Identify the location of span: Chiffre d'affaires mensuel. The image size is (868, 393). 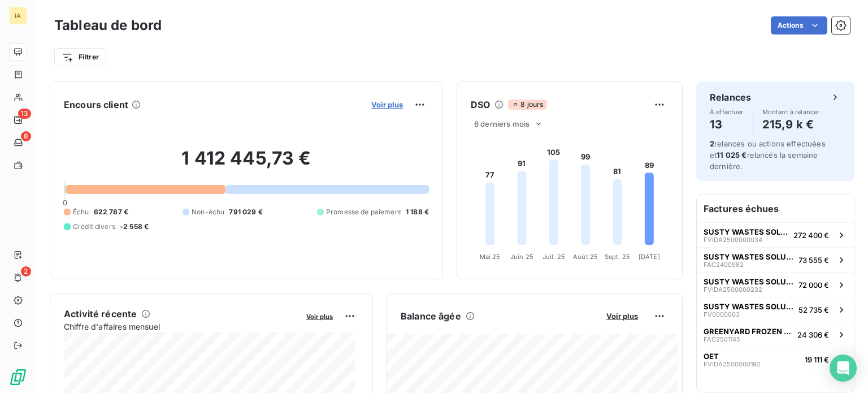
(181, 326).